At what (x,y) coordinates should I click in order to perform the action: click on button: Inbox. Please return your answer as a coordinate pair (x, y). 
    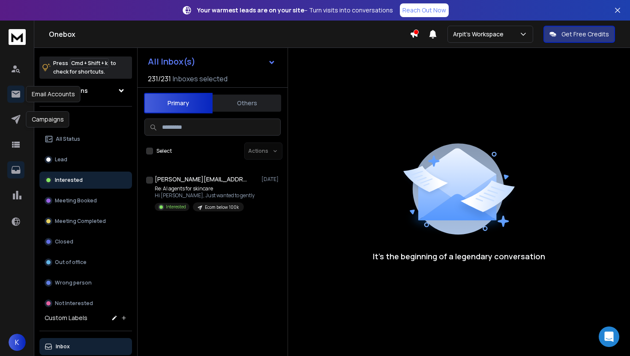
    Looking at the image, I should click on (86, 347).